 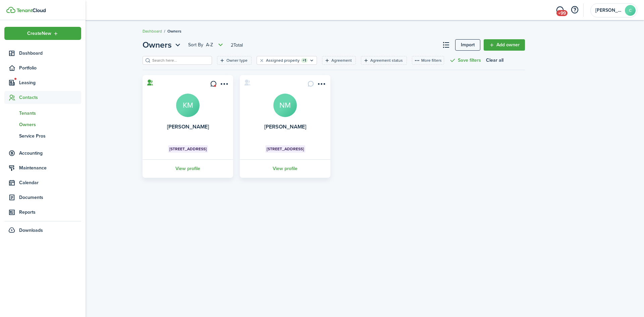 What do you see at coordinates (50, 153) in the screenshot?
I see `span: Accounting` at bounding box center [50, 153].